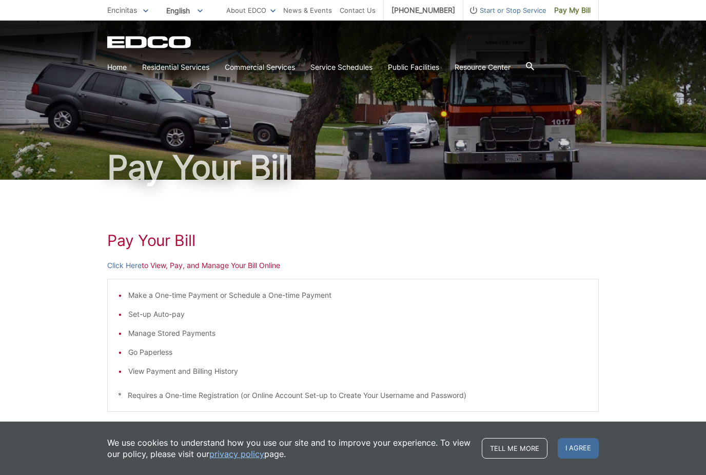 This screenshot has height=475, width=706. I want to click on a: privacy policy, so click(237, 454).